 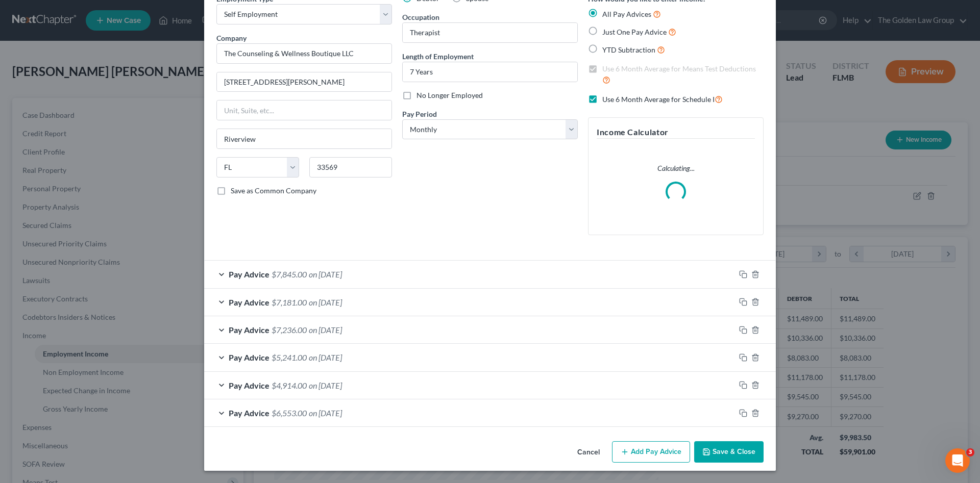 What do you see at coordinates (450, 95) in the screenshot?
I see `span: No Longer Employed` at bounding box center [450, 95].